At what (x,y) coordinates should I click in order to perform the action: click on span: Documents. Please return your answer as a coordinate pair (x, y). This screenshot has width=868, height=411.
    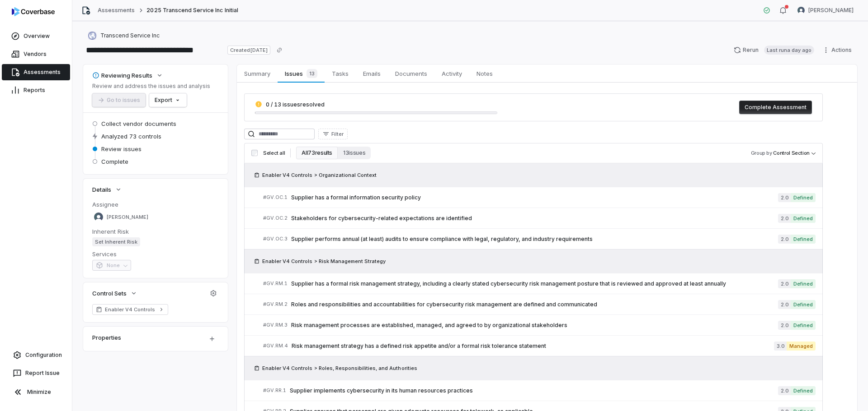
    Looking at the image, I should click on (410, 74).